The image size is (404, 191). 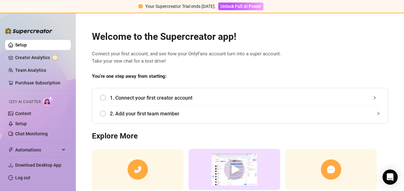 What do you see at coordinates (240, 37) in the screenshot?
I see `h2: Welcome to the Supercreator app!` at bounding box center [240, 37].